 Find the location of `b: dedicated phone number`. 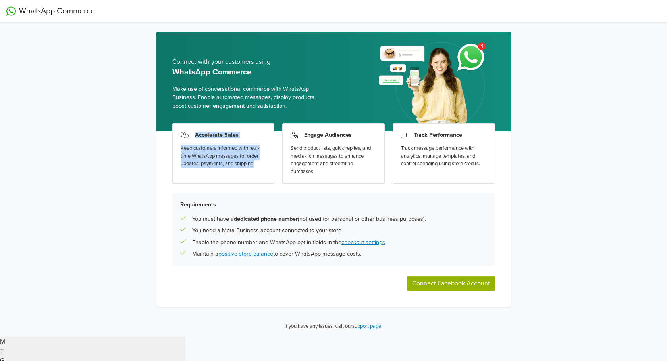

b: dedicated phone number is located at coordinates (265, 219).